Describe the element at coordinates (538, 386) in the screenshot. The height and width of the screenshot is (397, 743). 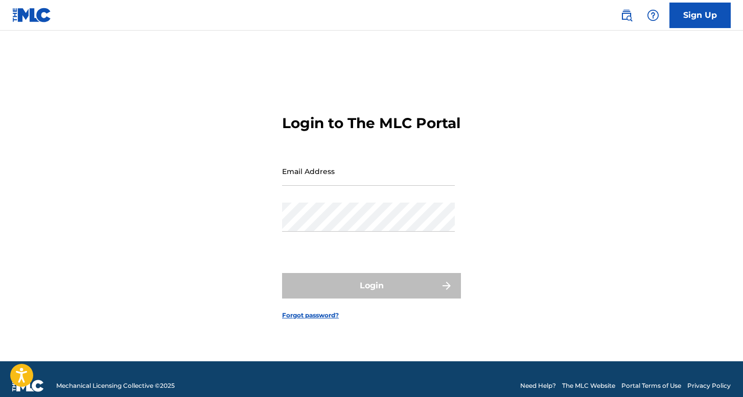
I see `a: Need Help?` at that location.